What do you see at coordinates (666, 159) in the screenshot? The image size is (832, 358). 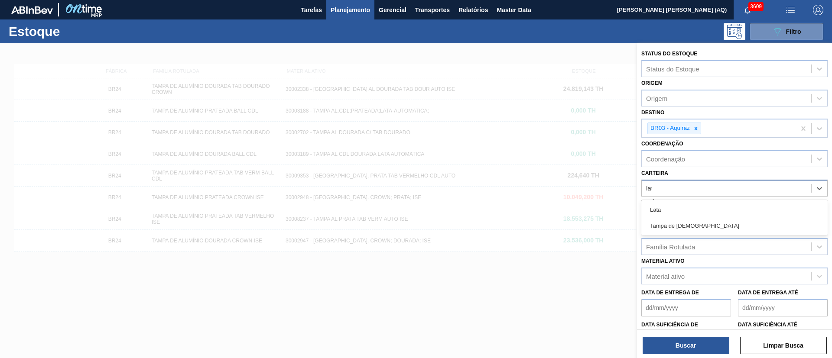 I see `div: Coordenação` at bounding box center [666, 159].